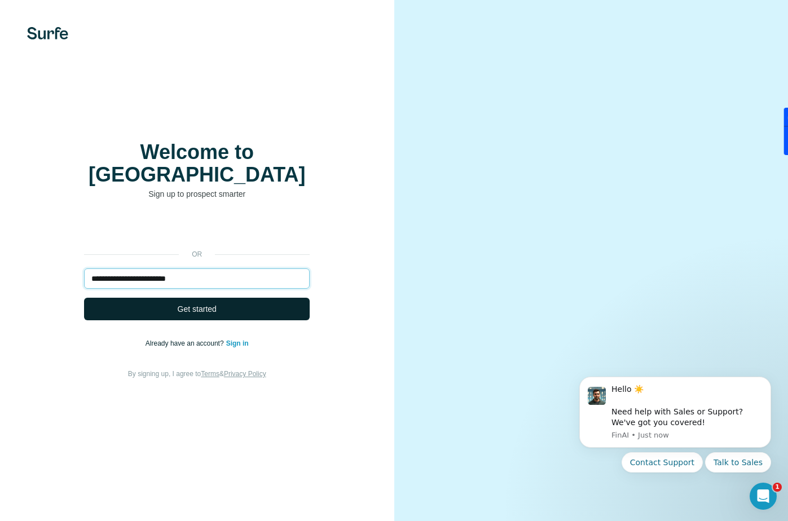 This screenshot has height=521, width=788. Describe the element at coordinates (197, 194) in the screenshot. I see `p: Sign up to prospect smarter` at that location.